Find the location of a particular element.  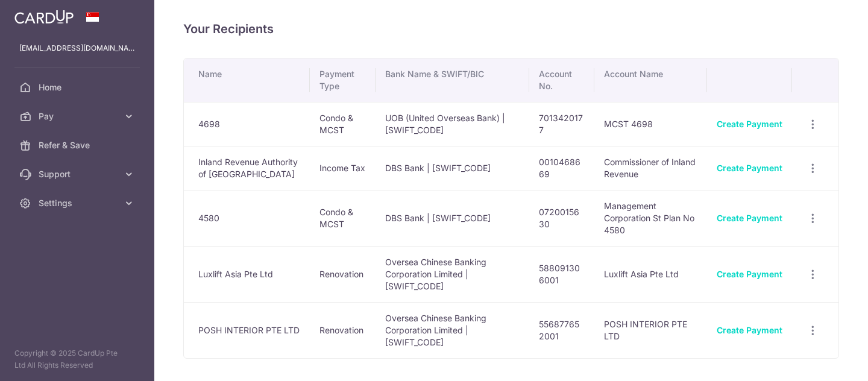

th: Name is located at coordinates (246, 80).